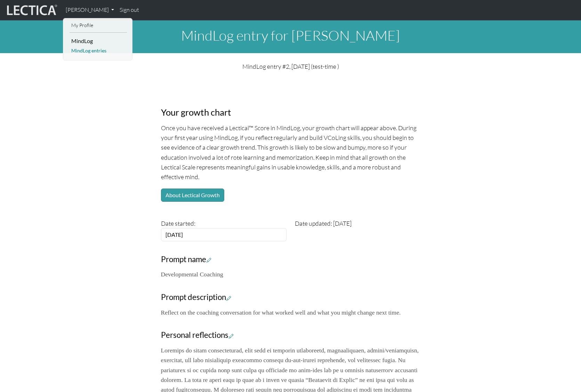  Describe the element at coordinates (193, 196) in the screenshot. I see `button: About Lectical Growth` at that location.